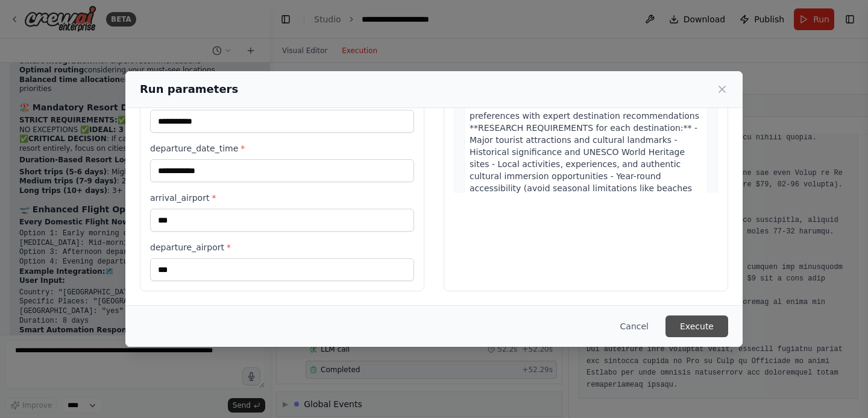 The width and height of the screenshot is (868, 418). Describe the element at coordinates (634, 327) in the screenshot. I see `button: Cancel` at that location.